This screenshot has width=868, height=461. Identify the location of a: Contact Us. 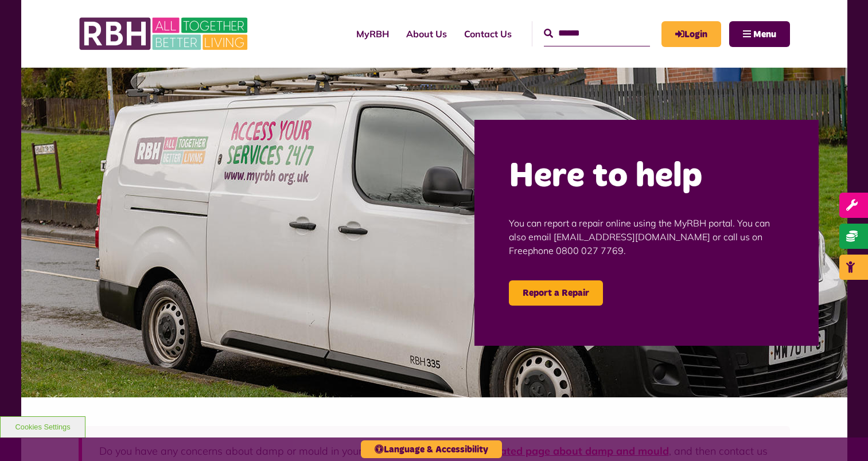
(487, 34).